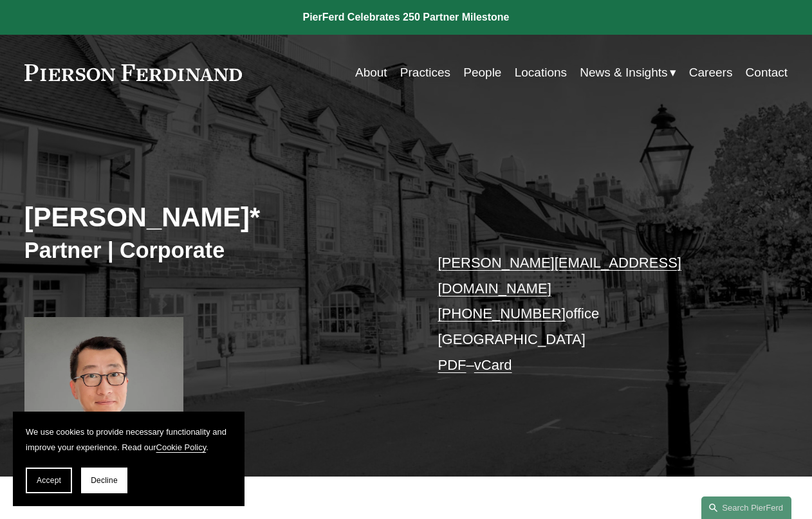  What do you see at coordinates (452, 365) in the screenshot?
I see `a: PDF` at bounding box center [452, 365].